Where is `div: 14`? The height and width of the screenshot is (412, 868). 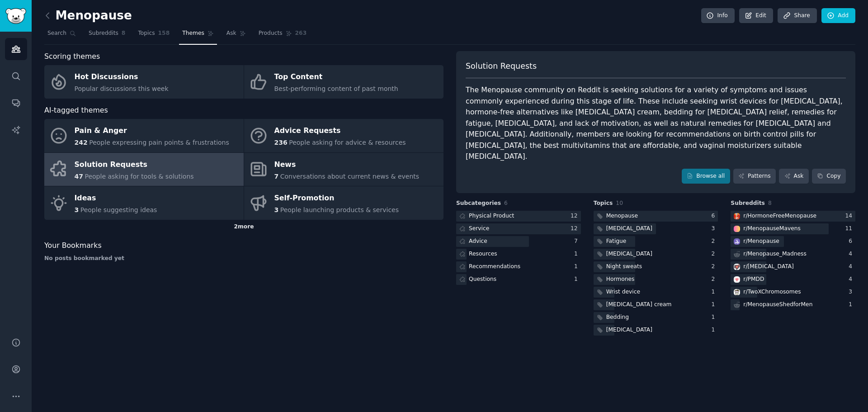 div: 14 is located at coordinates (850, 216).